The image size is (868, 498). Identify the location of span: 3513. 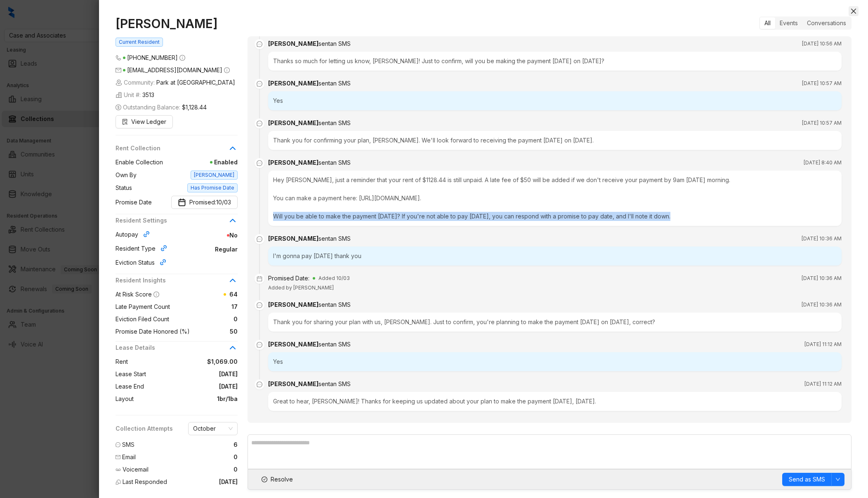
(148, 95).